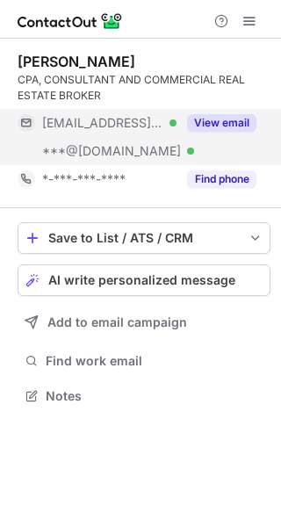  I want to click on div: CPA, CONSULTANT AND COMMERCIAL REAL ESTATE BROKER, so click(144, 88).